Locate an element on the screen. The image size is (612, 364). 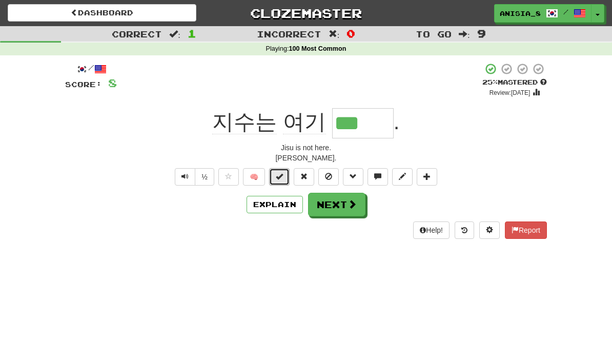
a: Dashboard is located at coordinates (102, 13).